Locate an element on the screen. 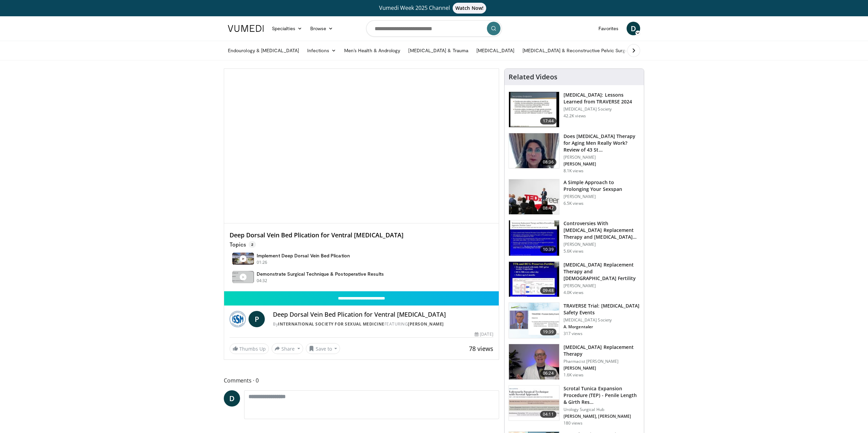 The width and height of the screenshot is (868, 433). a: International Society for Sexual Medicine is located at coordinates (331, 324).